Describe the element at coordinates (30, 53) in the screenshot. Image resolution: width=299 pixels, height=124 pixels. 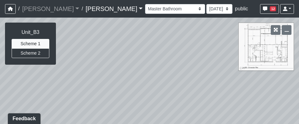
I see `button: Scheme 2` at that location.